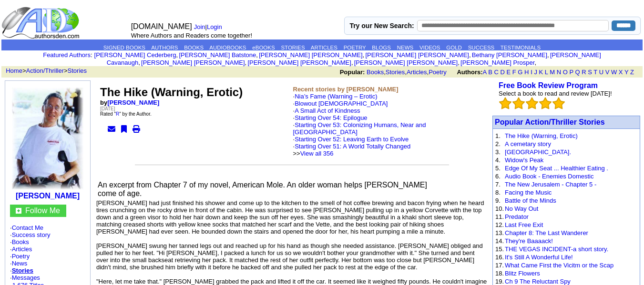 This screenshot has height=285, width=644. What do you see at coordinates (550, 184) in the screenshot?
I see `a: The New Jerusalem - Chapter 5 -` at bounding box center [550, 184].